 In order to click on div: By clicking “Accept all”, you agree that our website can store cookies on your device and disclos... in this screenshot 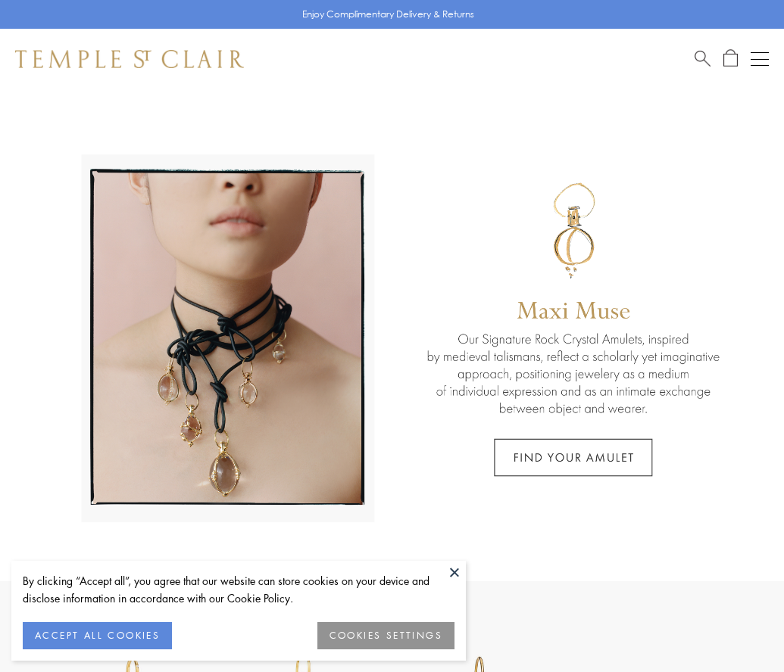, I will do `click(239, 589)`.